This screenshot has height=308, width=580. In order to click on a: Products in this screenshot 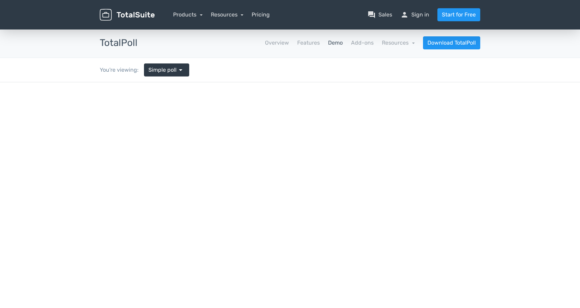, I will do `click(188, 14)`.